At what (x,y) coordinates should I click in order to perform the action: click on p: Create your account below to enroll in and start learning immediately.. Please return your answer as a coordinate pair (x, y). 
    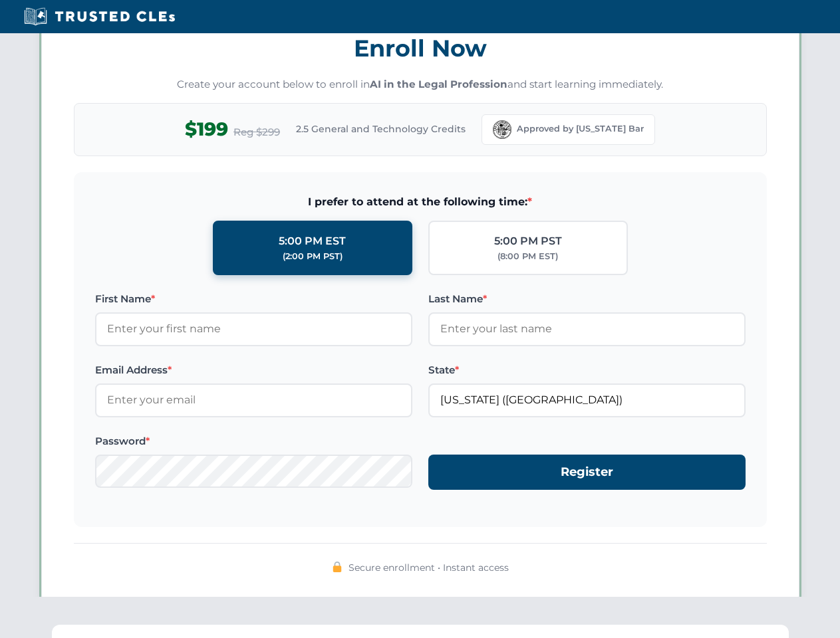
    Looking at the image, I should click on (420, 85).